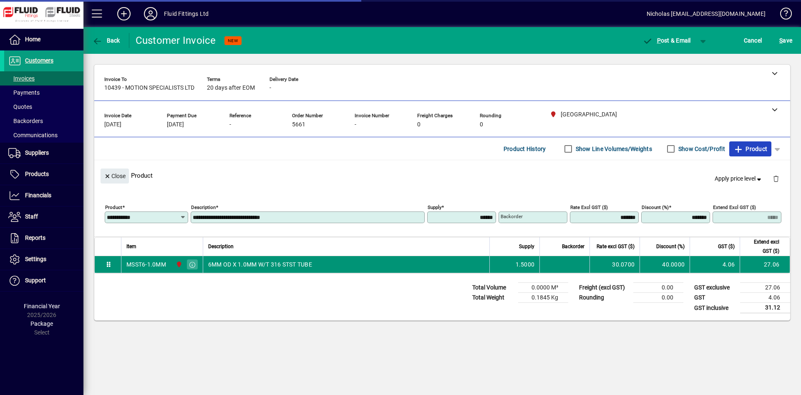  I want to click on span: Cancel, so click(753, 40).